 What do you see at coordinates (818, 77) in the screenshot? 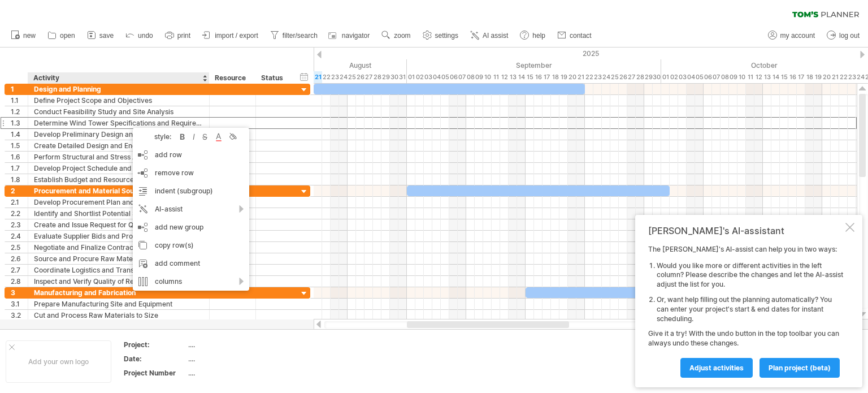
I see `div: Sunday, 19 October 2025` at bounding box center [818, 77].